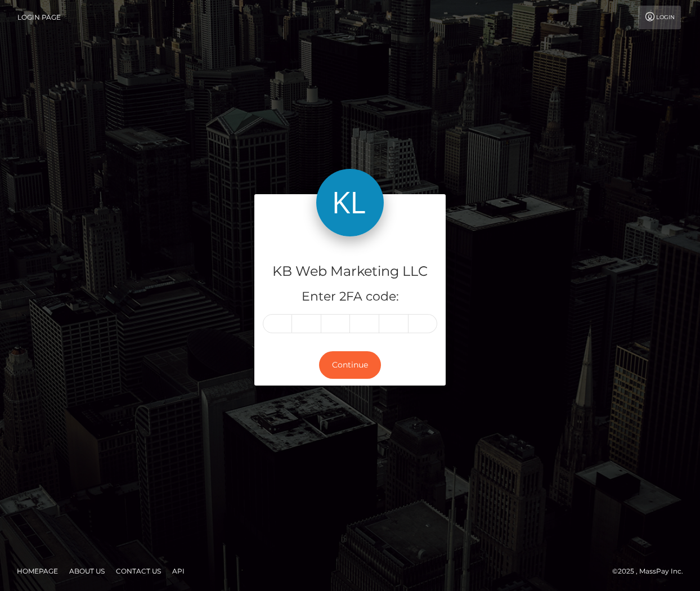 The image size is (700, 591). Describe the element at coordinates (350, 297) in the screenshot. I see `h5: Enter 2FA code:` at that location.